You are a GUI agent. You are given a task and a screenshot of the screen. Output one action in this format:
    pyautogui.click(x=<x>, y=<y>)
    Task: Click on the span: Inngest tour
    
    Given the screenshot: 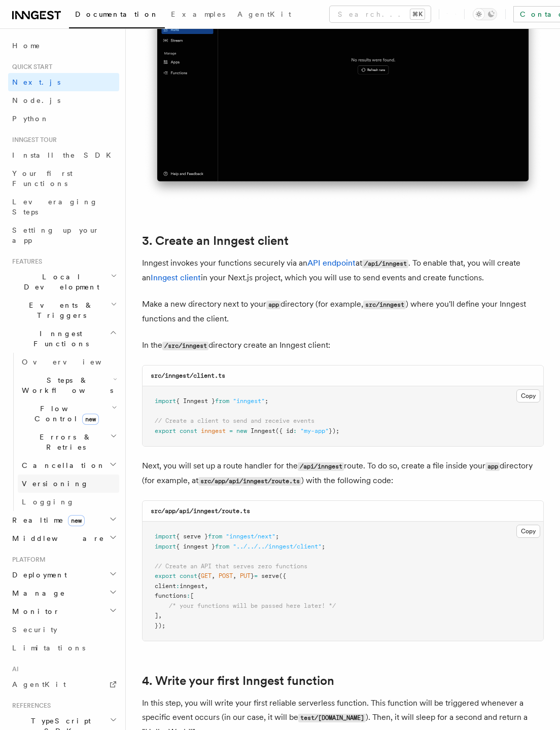 What is the action you would take?
    pyautogui.click(x=32, y=140)
    